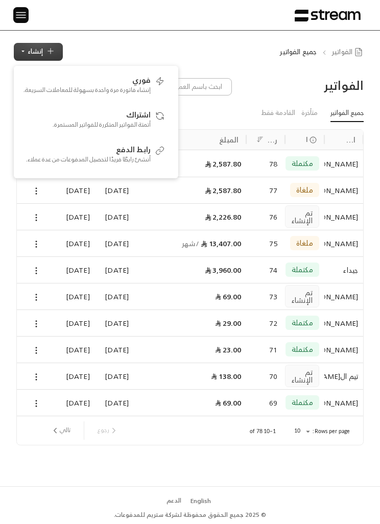  Describe the element at coordinates (266, 296) in the screenshot. I see `div: 73` at that location.